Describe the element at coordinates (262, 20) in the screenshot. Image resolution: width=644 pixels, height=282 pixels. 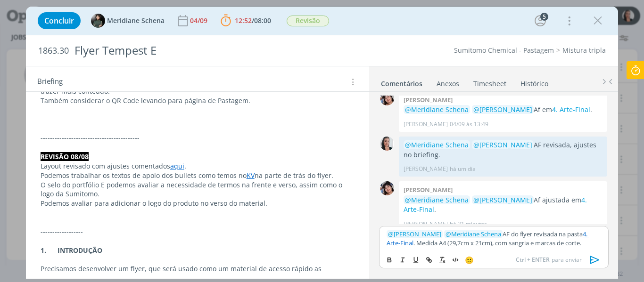
I see `span: 08:00` at that location.